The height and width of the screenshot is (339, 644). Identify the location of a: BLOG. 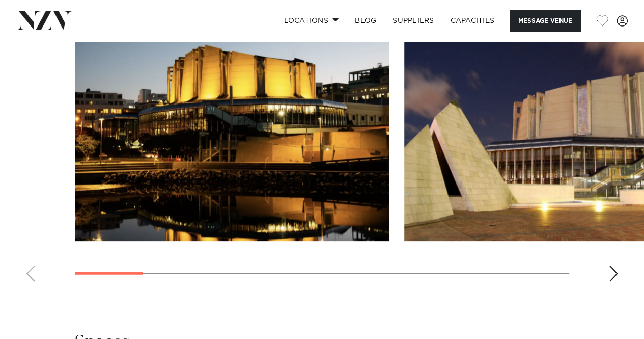
(366, 20).